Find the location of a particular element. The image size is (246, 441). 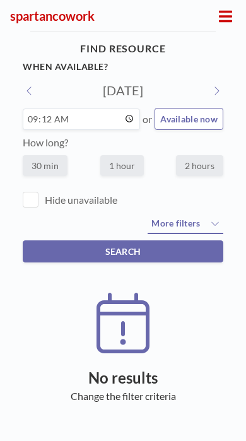

label: 30 min is located at coordinates (45, 165).